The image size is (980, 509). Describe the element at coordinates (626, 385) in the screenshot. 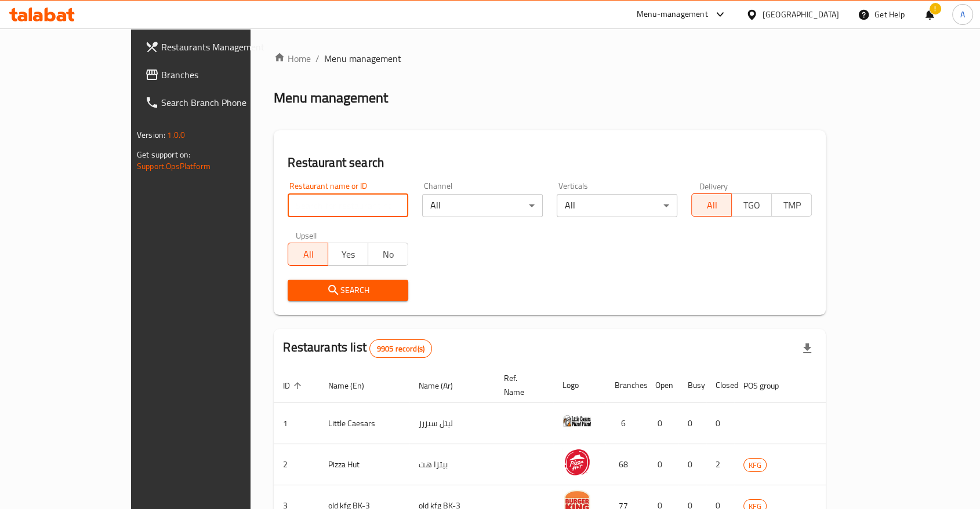

I see `th: Branches` at that location.